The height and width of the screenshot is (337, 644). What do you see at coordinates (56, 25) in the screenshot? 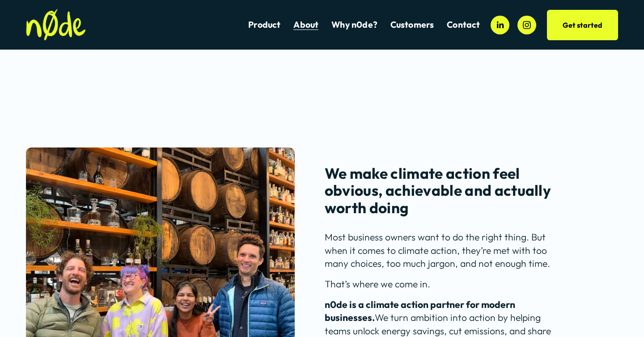
I see `img: n0de` at bounding box center [56, 25].